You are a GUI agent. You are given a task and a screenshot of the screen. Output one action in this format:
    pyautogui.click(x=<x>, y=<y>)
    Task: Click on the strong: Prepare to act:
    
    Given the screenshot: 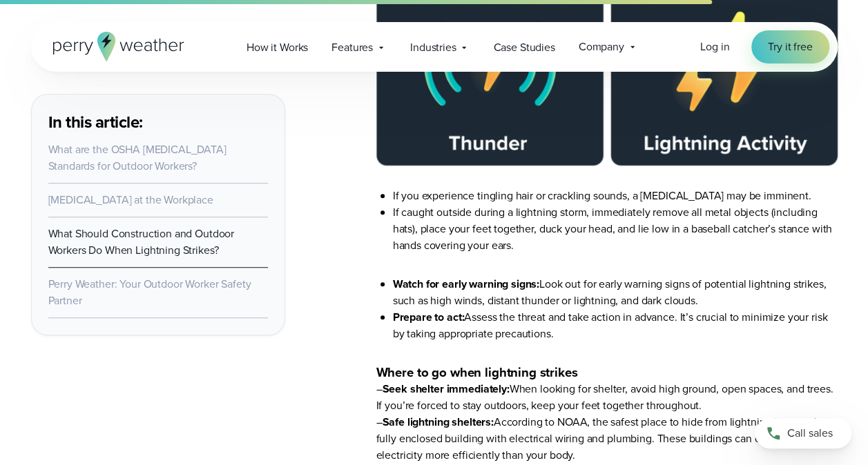 What is the action you would take?
    pyautogui.click(x=429, y=317)
    